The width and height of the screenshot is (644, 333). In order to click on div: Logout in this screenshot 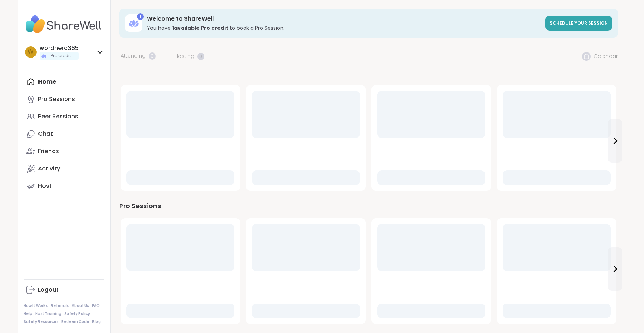, I will do `click(48, 290)`.